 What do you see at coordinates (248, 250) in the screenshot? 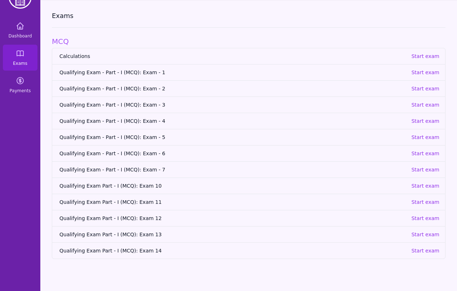
I see `a: Qualifying Exam Part - I (MCQ): Exam 14Start exam` at bounding box center [248, 250].